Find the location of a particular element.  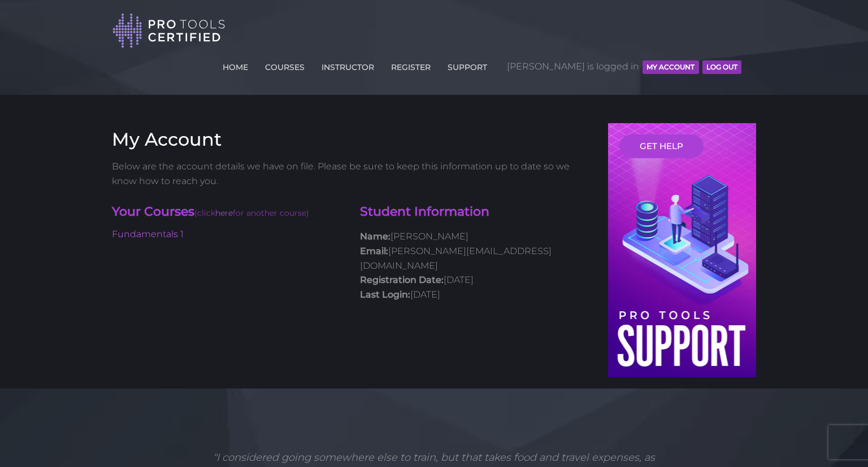

h3: My Account is located at coordinates (351, 139).